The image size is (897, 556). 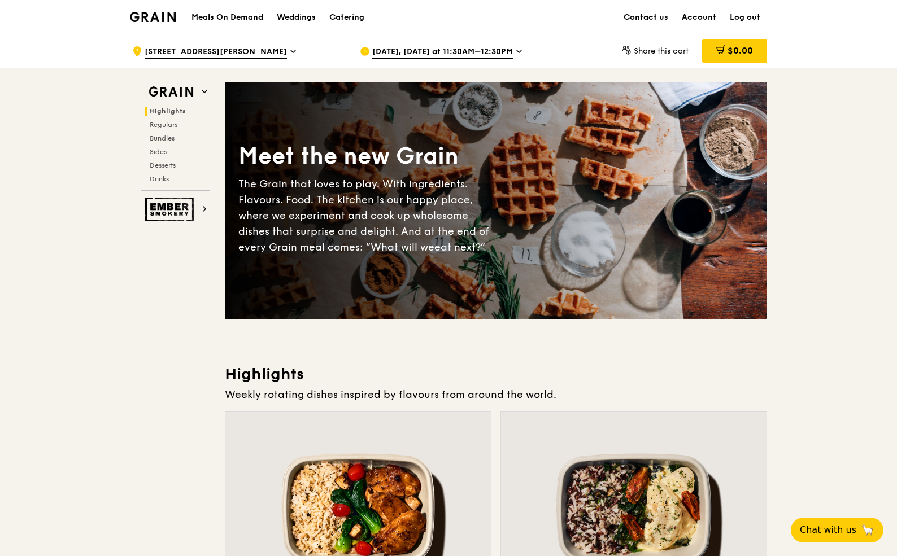 I want to click on div: Catering, so click(x=347, y=18).